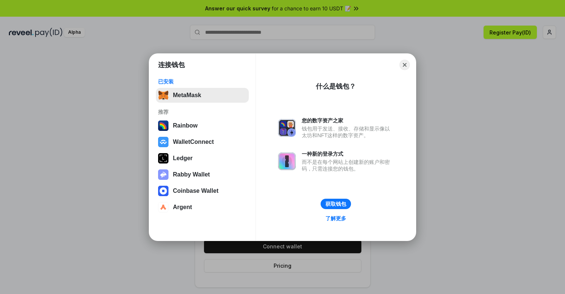  I want to click on img: svg+xml,%3Csvg%20fill%3D%22none%22%20height%3D%2233%22%20viewBox%3D%220%200%2035%2033%22%20width%..., so click(163, 95).